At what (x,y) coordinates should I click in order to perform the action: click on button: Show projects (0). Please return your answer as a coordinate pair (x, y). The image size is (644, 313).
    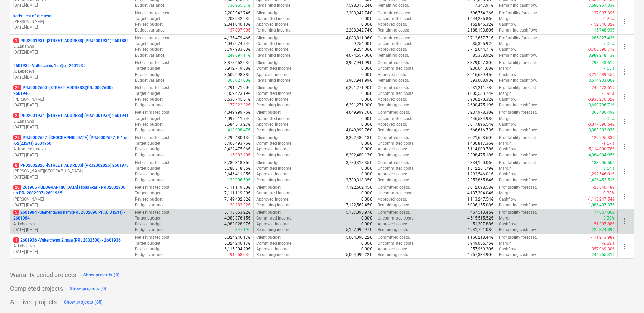
    Looking at the image, I should click on (101, 275).